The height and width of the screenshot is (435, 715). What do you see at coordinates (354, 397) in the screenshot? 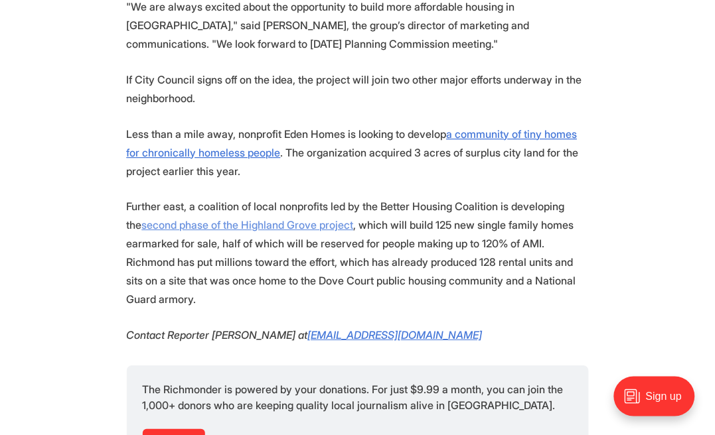
I see `span: The Richmonder is powered by your donations. For just $9.99 a month, you can join the 1,000+ dono...` at bounding box center [354, 397].